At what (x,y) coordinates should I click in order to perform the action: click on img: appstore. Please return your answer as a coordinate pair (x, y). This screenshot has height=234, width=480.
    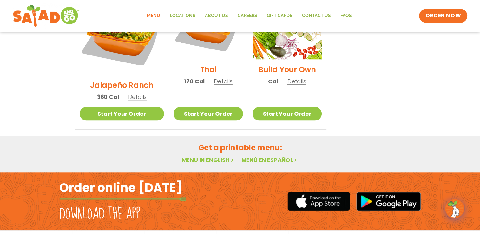
    Looking at the image, I should click on (318, 201).